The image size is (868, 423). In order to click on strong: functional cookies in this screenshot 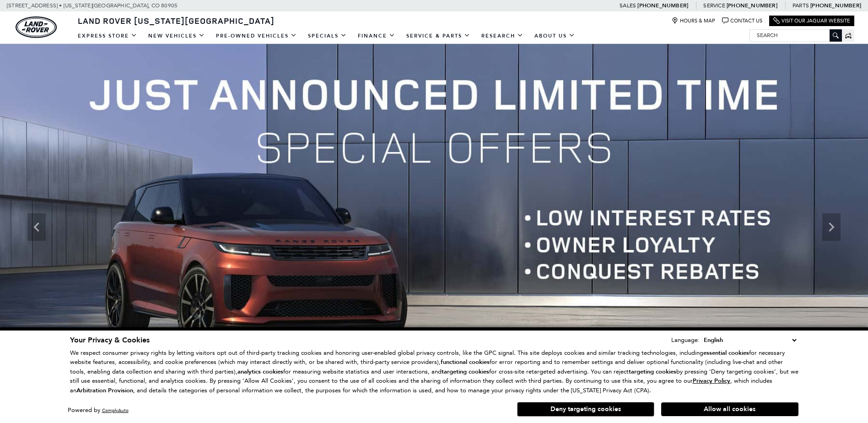, I will do `click(465, 362)`.